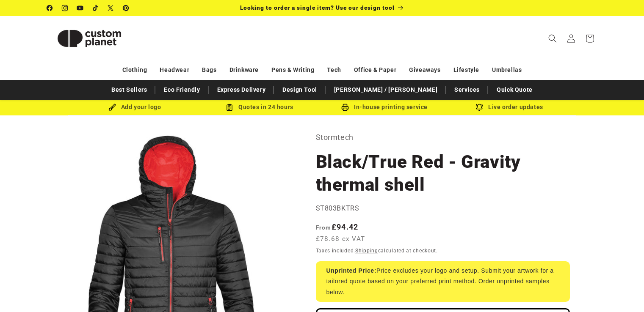  What do you see at coordinates (479, 108) in the screenshot?
I see `img: Order updates` at bounding box center [479, 108].